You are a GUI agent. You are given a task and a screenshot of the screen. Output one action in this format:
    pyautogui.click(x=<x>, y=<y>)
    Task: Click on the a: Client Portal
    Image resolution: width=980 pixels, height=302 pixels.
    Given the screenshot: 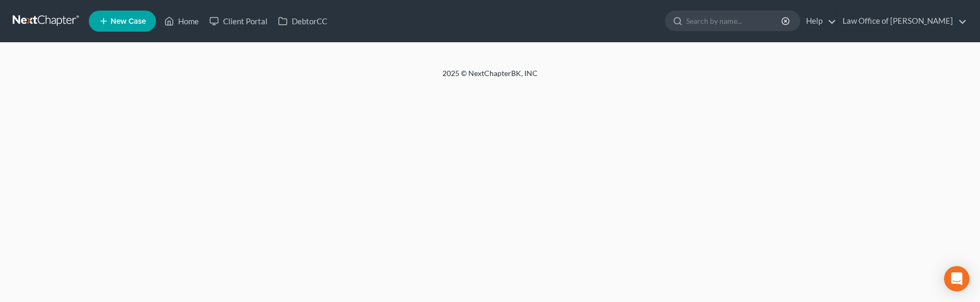 What is the action you would take?
    pyautogui.click(x=238, y=22)
    